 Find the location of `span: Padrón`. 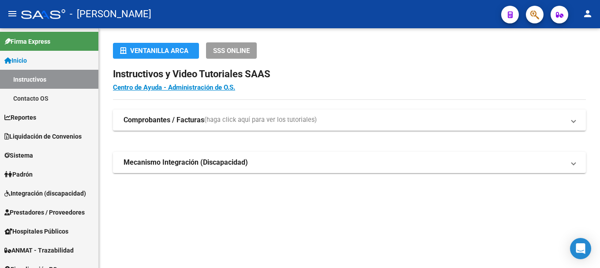

span: Padrón is located at coordinates (19, 174).